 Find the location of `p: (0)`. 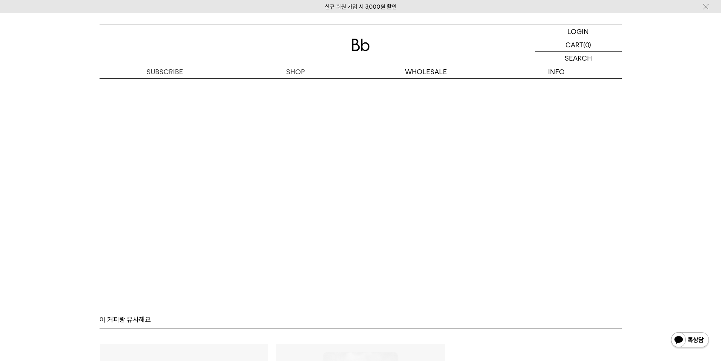

p: (0) is located at coordinates (587, 45).